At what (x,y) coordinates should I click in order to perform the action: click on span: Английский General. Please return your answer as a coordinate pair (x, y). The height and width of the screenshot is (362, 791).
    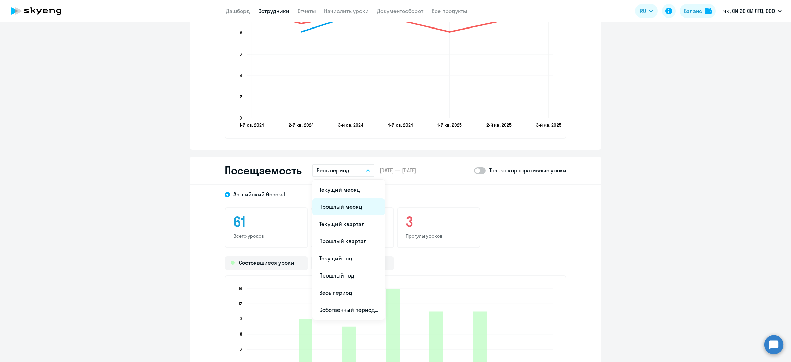
    Looking at the image, I should click on (259, 194).